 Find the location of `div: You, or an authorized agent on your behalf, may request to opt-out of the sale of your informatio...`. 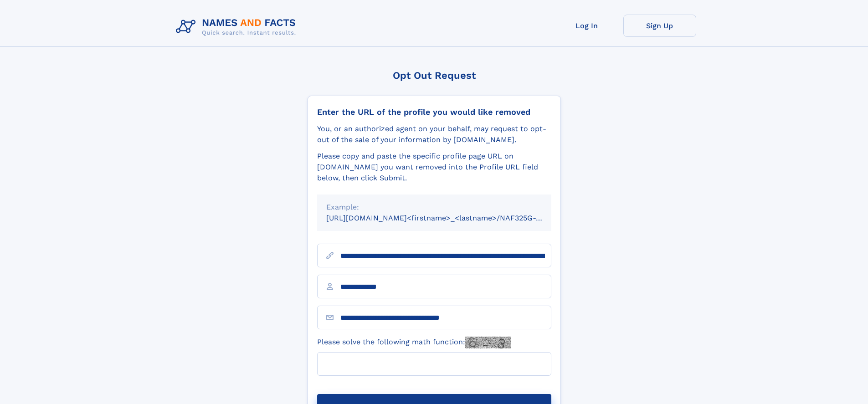

div: You, or an authorized agent on your behalf, may request to opt-out of the sale of your informatio... is located at coordinates (434, 135).